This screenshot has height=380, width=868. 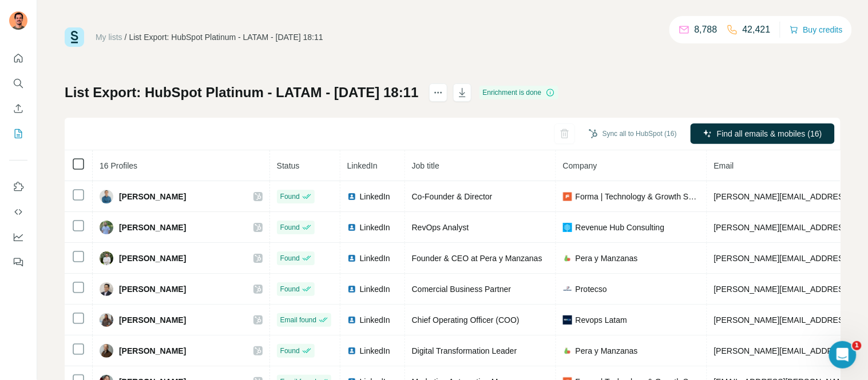 I want to click on span: 1, so click(x=857, y=346).